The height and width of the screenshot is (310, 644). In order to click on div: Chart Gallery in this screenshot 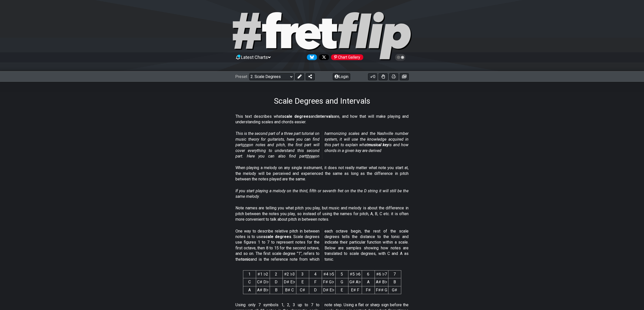, I will do `click(347, 57)`.